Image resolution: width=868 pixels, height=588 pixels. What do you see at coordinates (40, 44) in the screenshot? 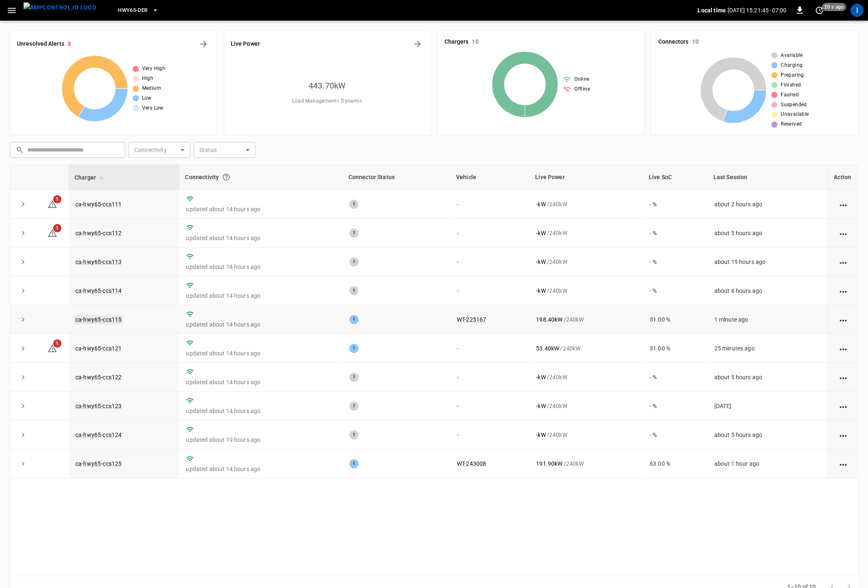
I see `h6: Unresolved Alerts` at bounding box center [40, 44].